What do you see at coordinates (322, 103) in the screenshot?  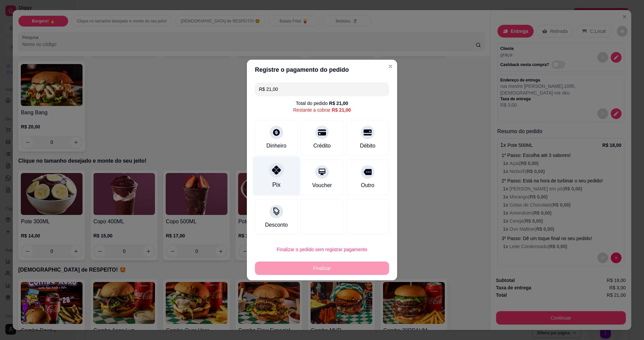 I see `div: Total do pedido` at bounding box center [322, 103].